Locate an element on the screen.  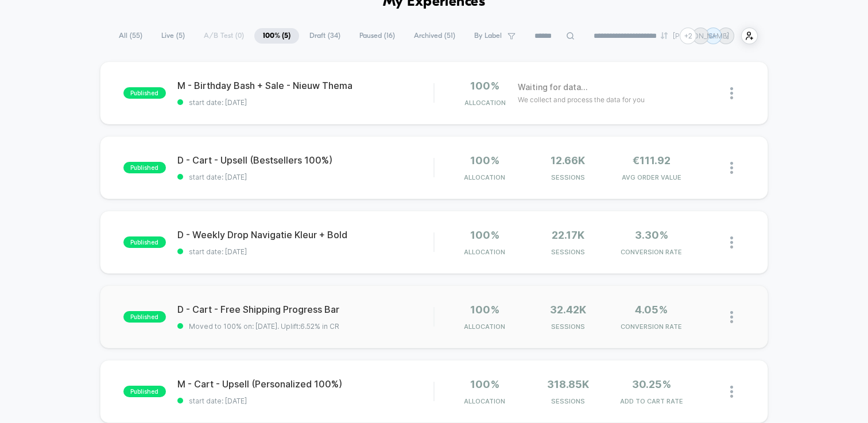
span: 22.17k is located at coordinates (568, 235).